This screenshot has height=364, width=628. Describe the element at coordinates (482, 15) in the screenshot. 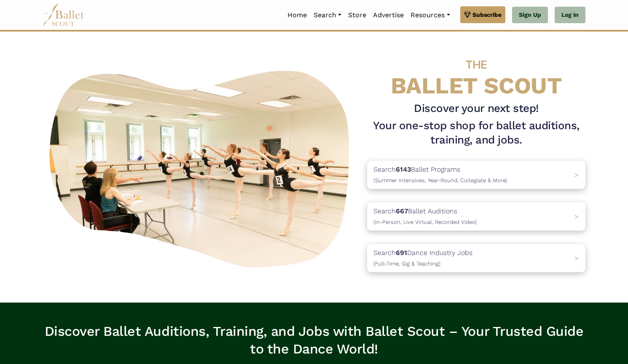

I see `a: Subscribe` at that location.